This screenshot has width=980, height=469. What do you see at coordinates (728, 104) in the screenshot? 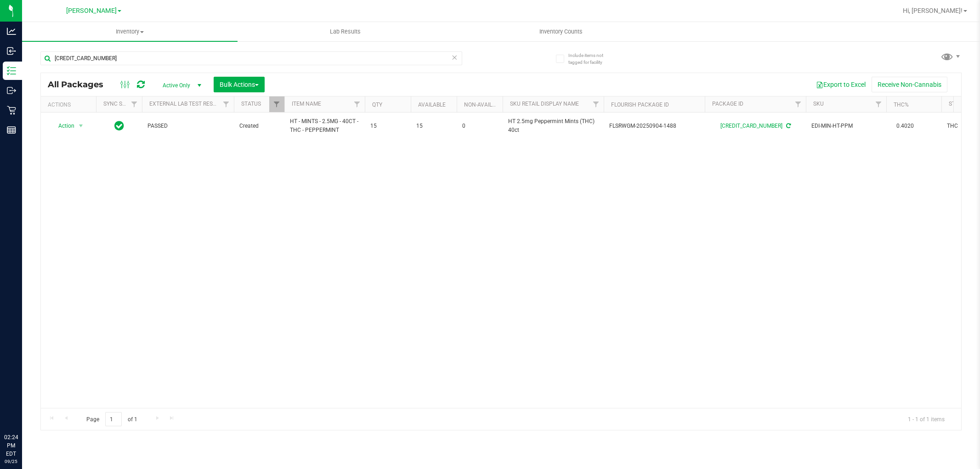
I see `a: Package ID` at bounding box center [728, 104].